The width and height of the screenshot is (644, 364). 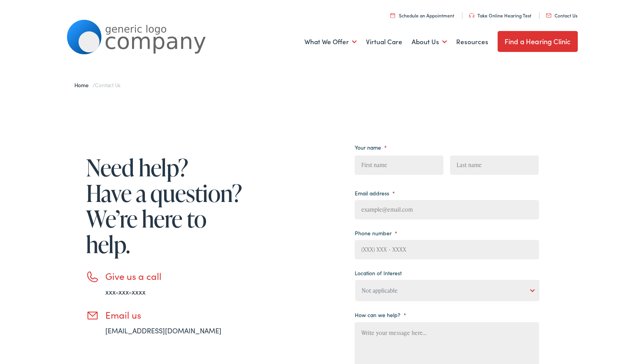 I want to click on a: Resources, so click(x=472, y=42).